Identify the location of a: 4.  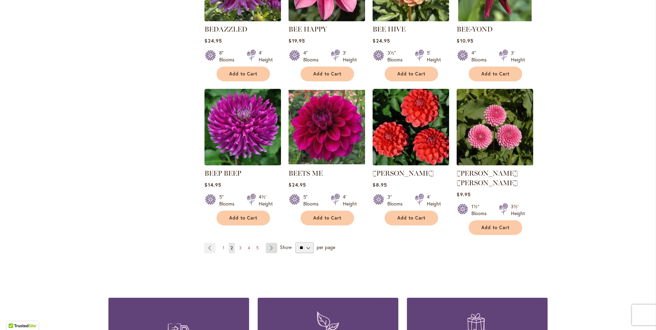
(249, 248).